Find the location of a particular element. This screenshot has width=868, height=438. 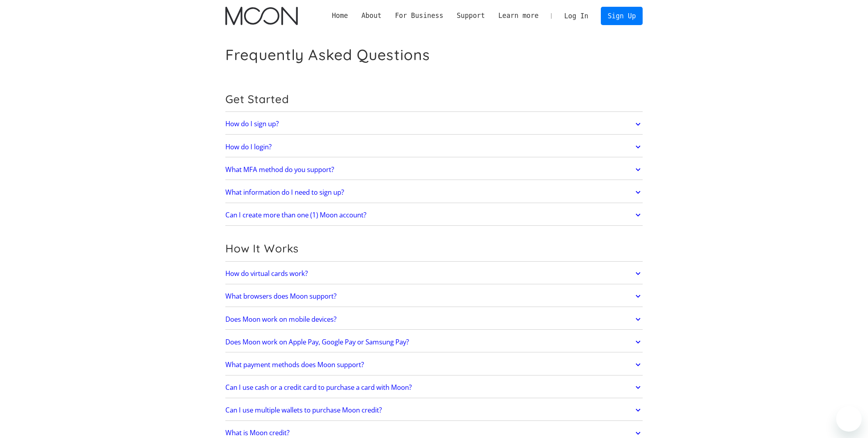

h2: How It Works is located at coordinates (434, 248).